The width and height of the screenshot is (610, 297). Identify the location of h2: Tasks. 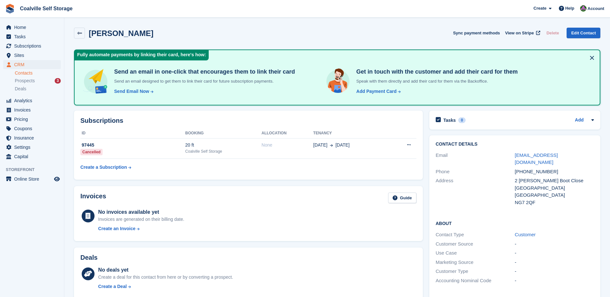
(450, 120).